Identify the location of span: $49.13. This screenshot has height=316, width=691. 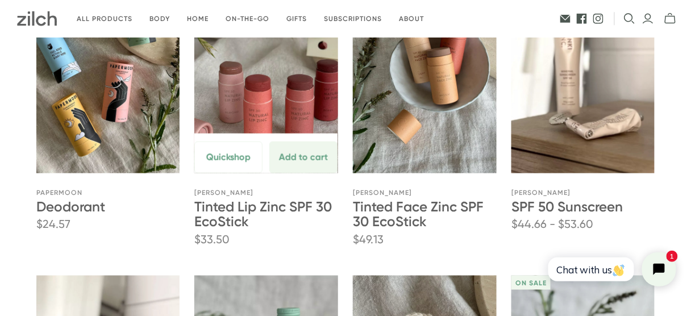
(368, 239).